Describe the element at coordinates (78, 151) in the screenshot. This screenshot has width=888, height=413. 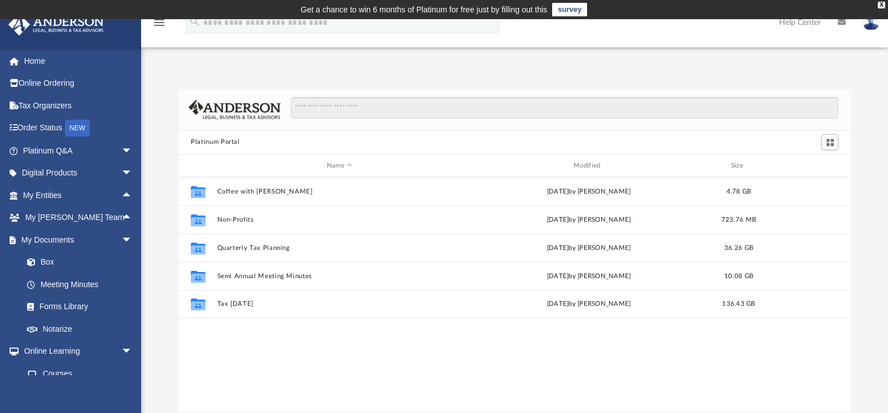
I see `a: Platinum Q&Aarrow_drop_down` at that location.